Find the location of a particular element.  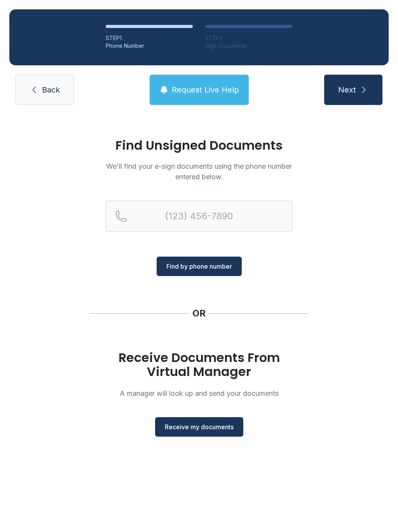

div: STEP 1 is located at coordinates (149, 38).